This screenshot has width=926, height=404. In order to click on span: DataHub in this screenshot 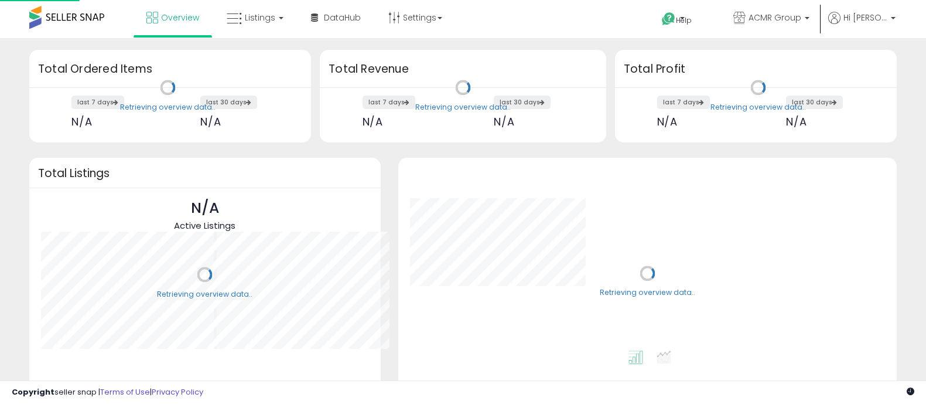, I will do `click(342, 18)`.